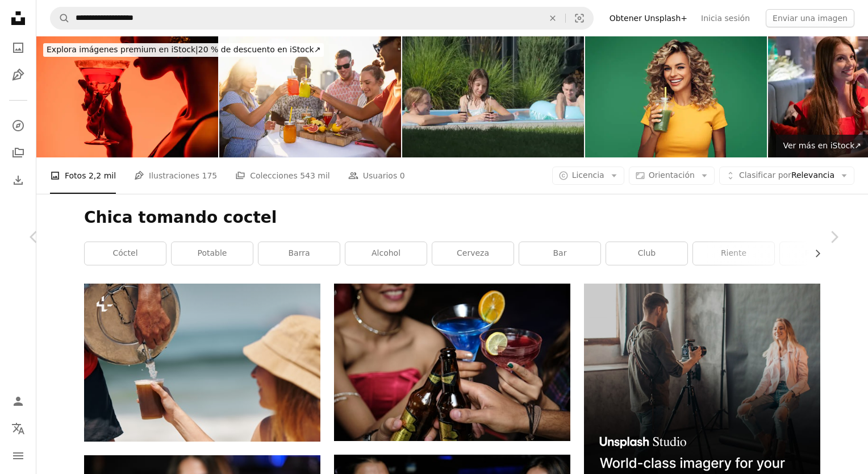  Describe the element at coordinates (315, 175) in the screenshot. I see `span: 543 mil` at that location.